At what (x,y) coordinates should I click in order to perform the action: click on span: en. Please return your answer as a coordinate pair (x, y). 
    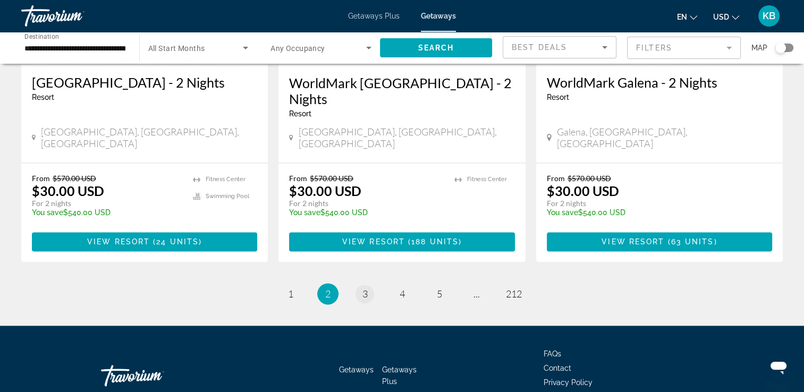
    Looking at the image, I should click on (681, 17).